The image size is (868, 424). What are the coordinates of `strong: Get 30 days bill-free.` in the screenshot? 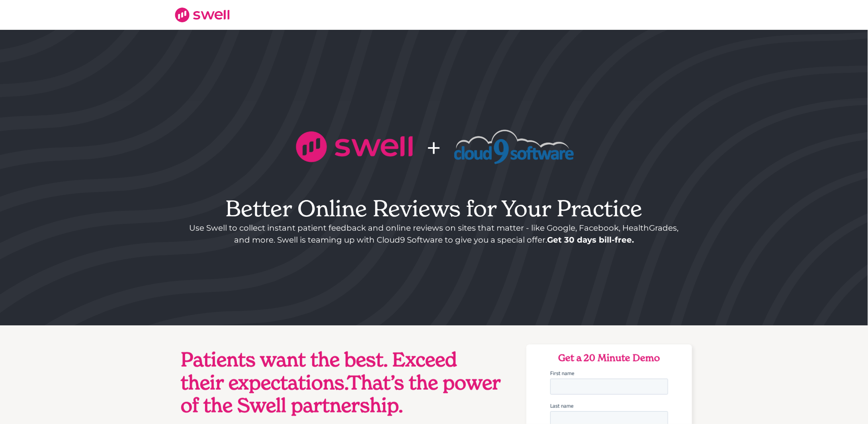 It's located at (590, 239).